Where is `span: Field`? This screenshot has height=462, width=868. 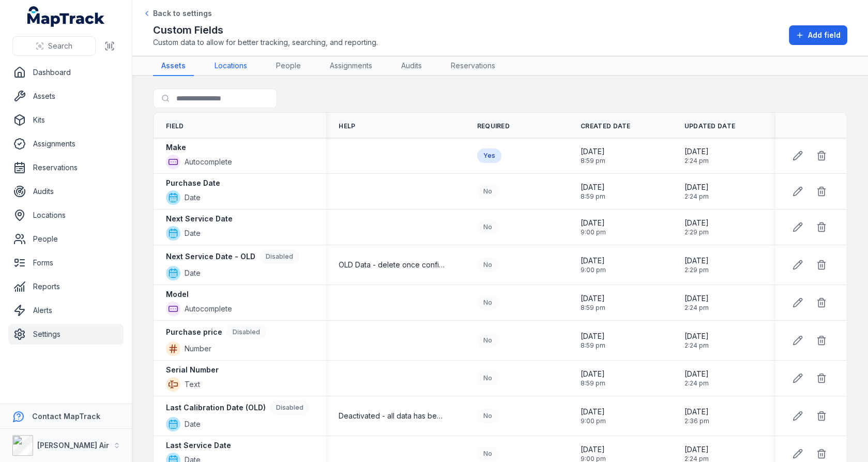
span: Field is located at coordinates (175, 126).